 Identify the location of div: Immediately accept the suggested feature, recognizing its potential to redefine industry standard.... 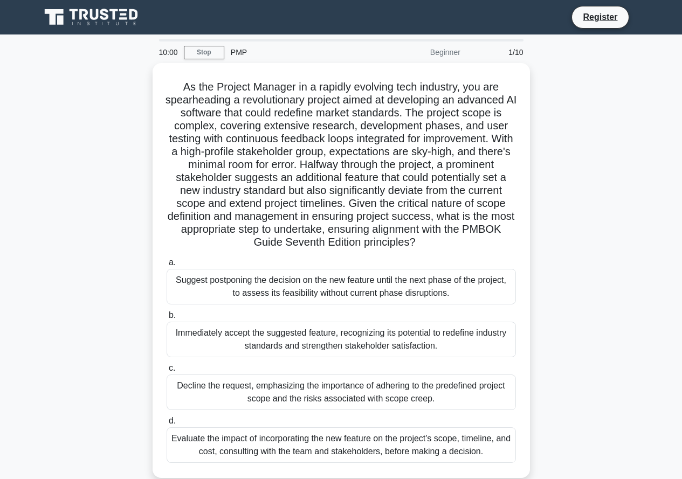
(341, 339).